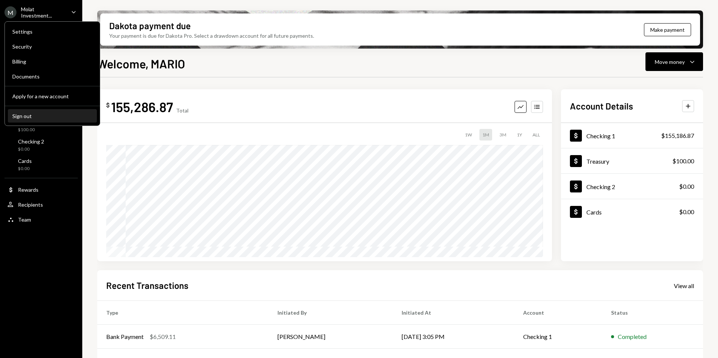 This screenshot has width=718, height=358. I want to click on a: Rewards, so click(41, 190).